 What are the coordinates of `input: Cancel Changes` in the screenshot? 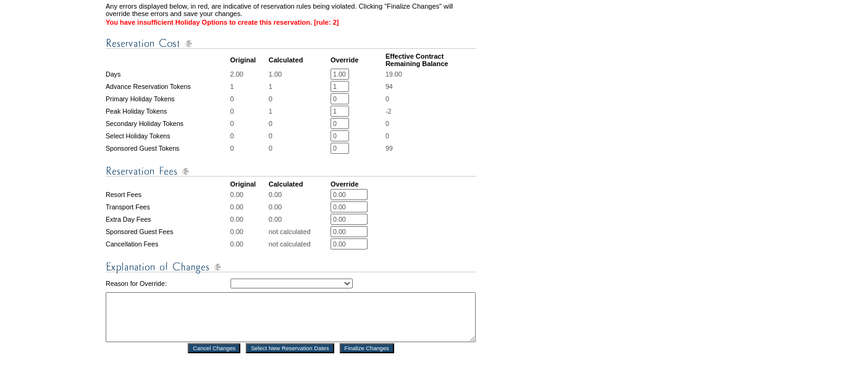 It's located at (214, 349).